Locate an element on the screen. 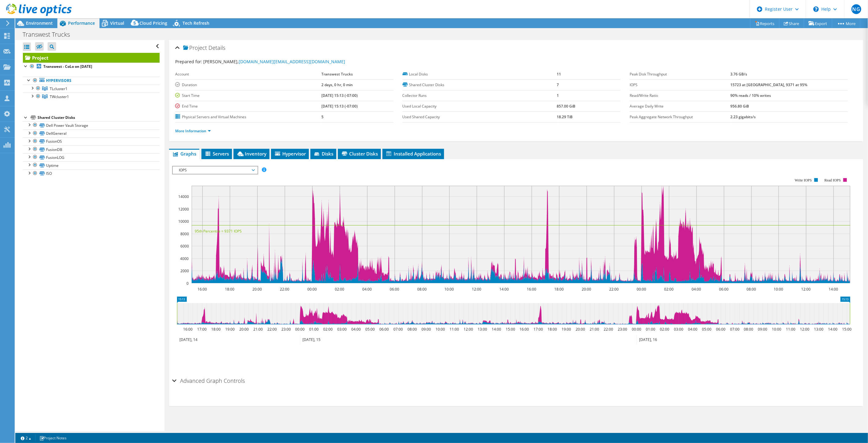  span: Disks is located at coordinates (323, 153).